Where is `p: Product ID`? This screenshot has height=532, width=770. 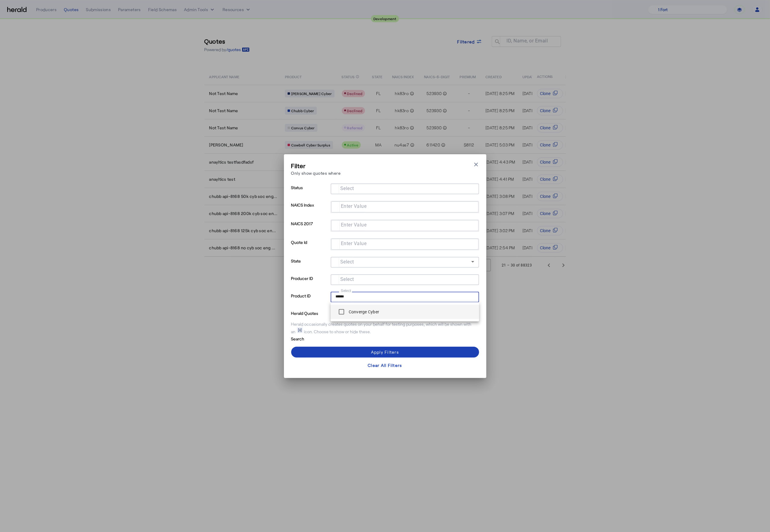 p: Product ID is located at coordinates (309, 301).